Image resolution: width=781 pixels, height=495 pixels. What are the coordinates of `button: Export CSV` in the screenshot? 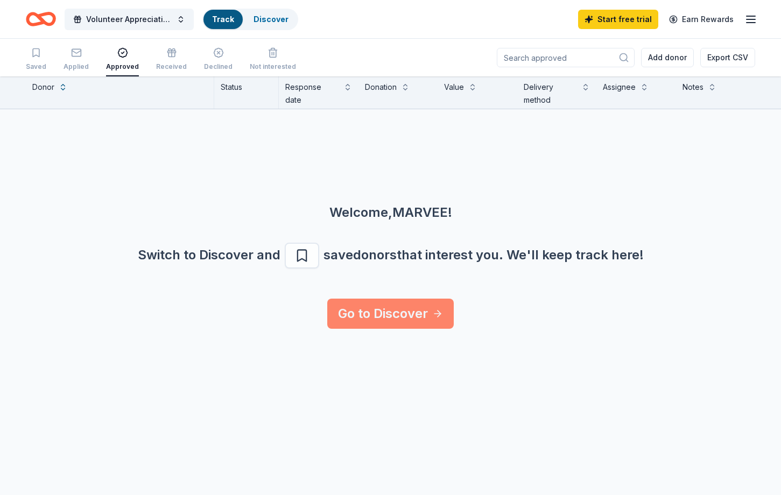 It's located at (727, 58).